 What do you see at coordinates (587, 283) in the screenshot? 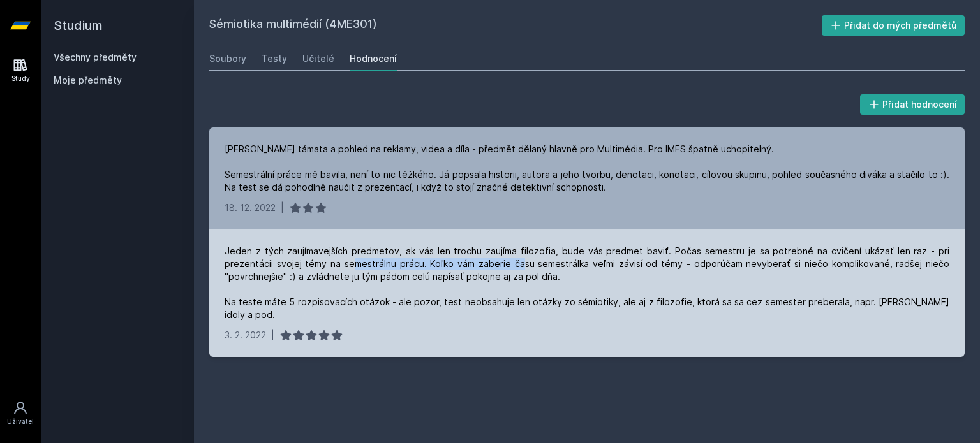
I see `div: Jeden z tých zaujímavejších predmetov, ak vás len trochu zaujíma filozofia, bude vás predmet bavi...` at bounding box center [587, 283].